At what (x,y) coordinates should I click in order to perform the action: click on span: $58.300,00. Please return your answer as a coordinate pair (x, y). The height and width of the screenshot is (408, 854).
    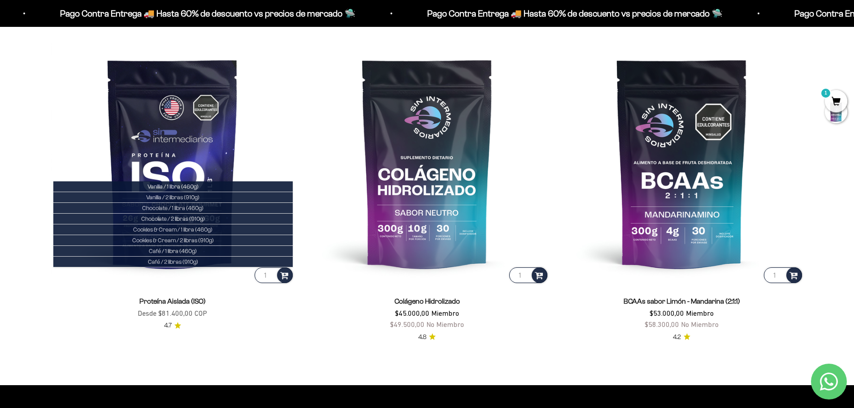
    Looking at the image, I should click on (662, 325).